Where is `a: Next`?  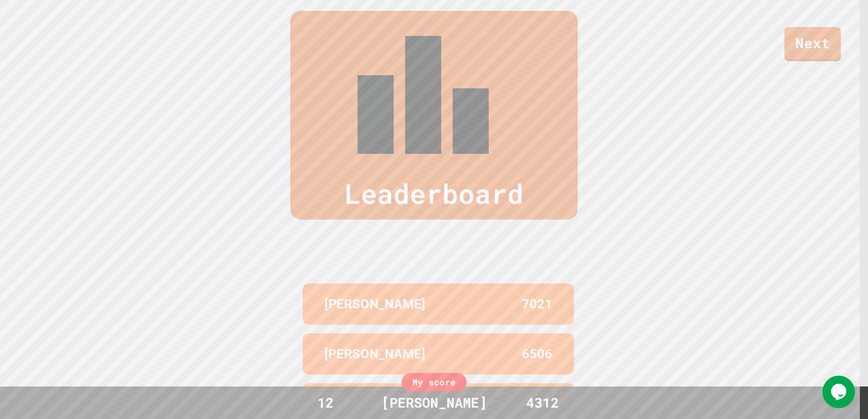 a: Next is located at coordinates (813, 44).